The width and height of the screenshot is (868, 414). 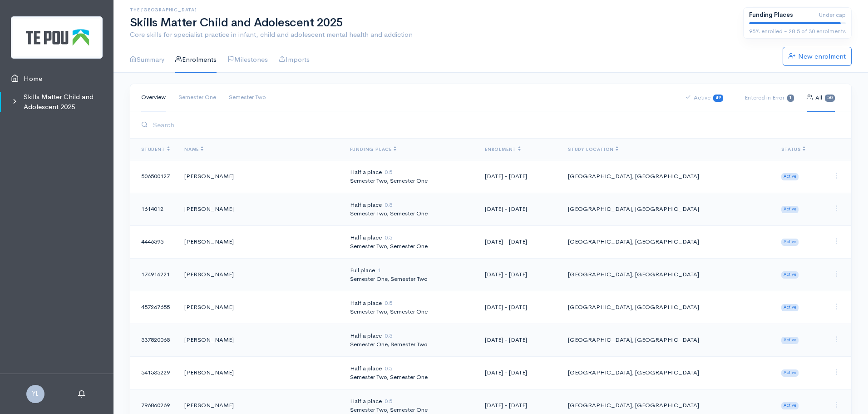 What do you see at coordinates (771, 15) in the screenshot?
I see `b: Funding Places` at bounding box center [771, 15].